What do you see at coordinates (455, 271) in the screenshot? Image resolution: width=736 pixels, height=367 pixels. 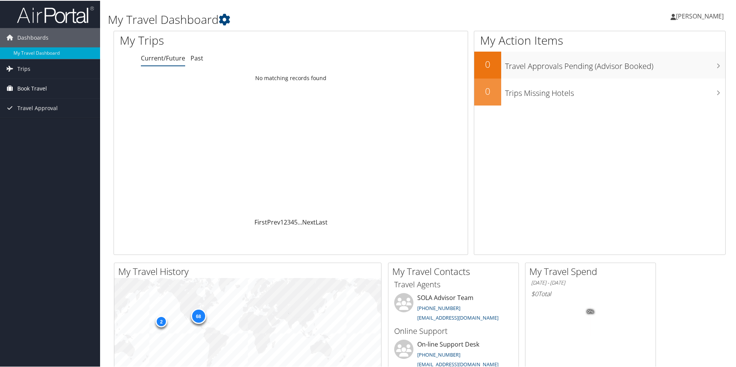 I see `h2: My Travel Contacts` at bounding box center [455, 271].